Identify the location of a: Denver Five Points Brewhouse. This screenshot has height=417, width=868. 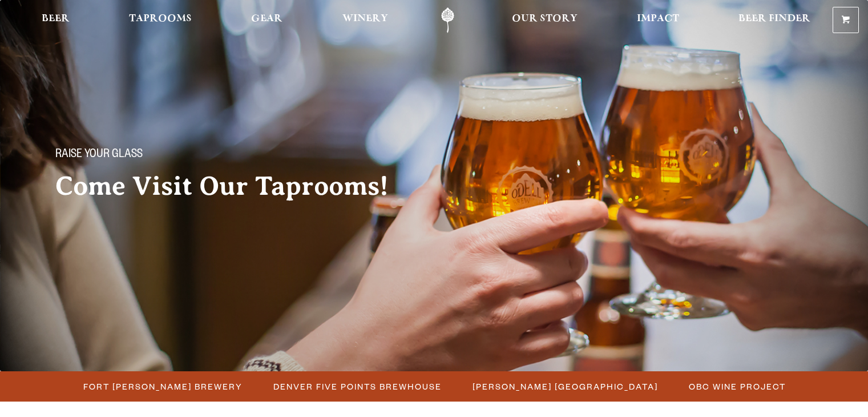
(357, 386).